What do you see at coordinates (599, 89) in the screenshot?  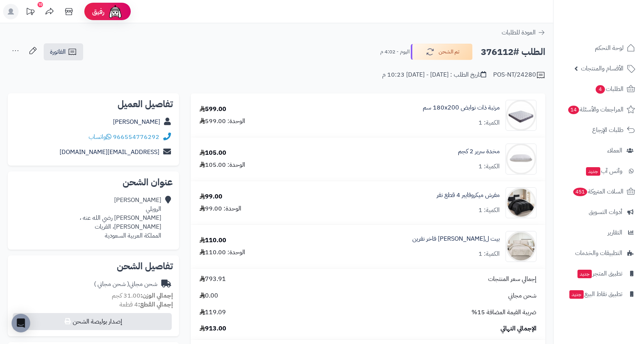 I see `a: الطلبات4` at bounding box center [599, 89].